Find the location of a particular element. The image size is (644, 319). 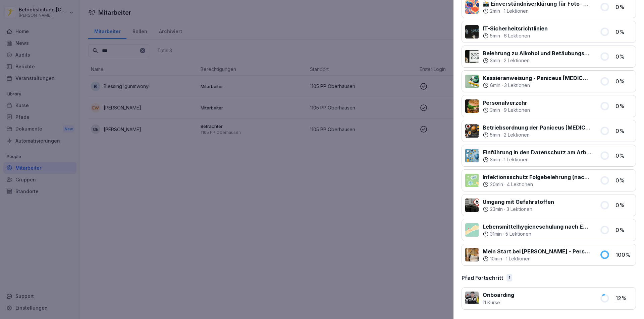

p: 31 min is located at coordinates (496, 234).